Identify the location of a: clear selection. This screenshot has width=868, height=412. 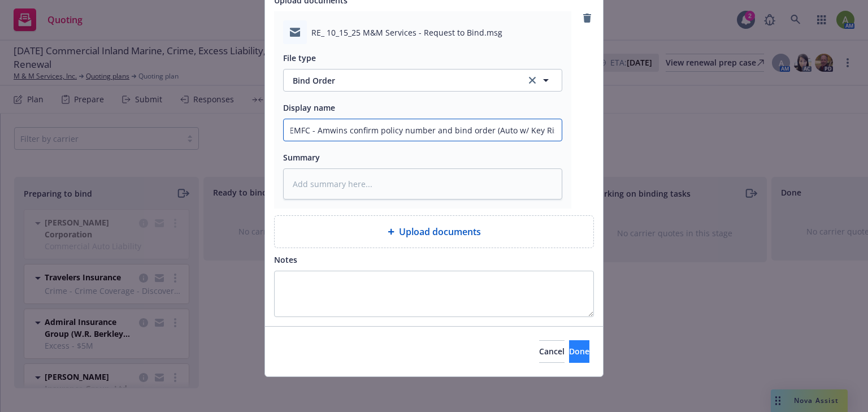
(532, 80).